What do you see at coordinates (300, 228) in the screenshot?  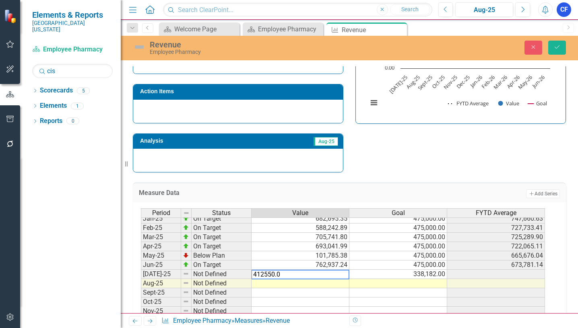 I see `td: 588,242.89` at bounding box center [300, 228].